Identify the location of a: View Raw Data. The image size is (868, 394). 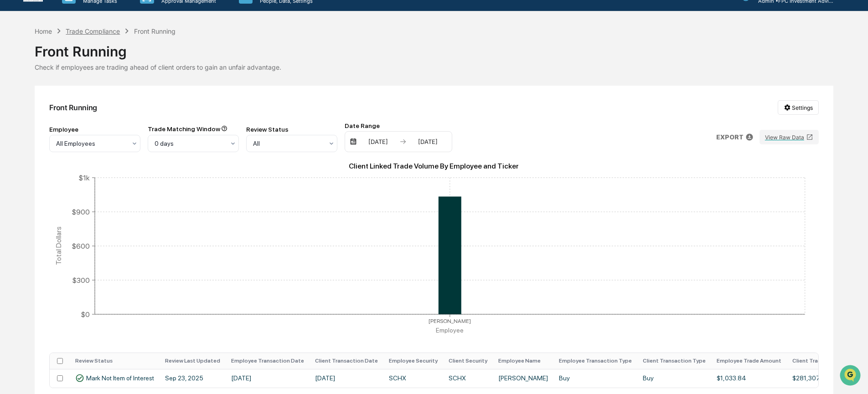
(789, 137).